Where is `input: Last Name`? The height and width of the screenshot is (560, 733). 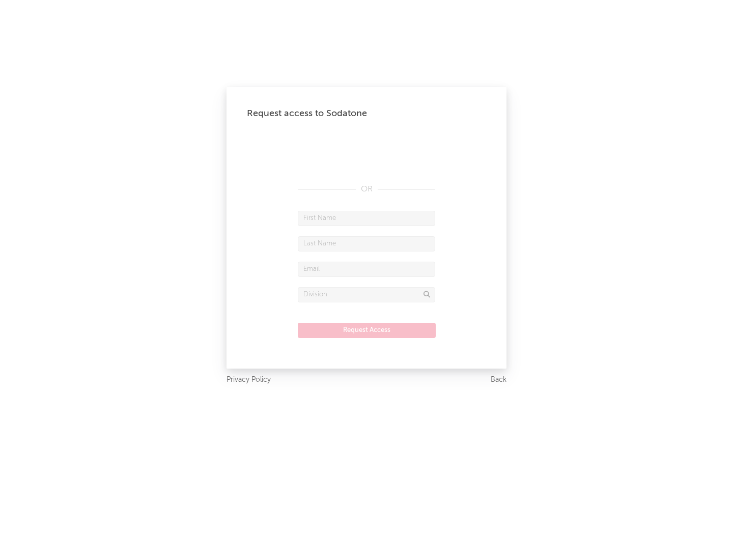 input: Last Name is located at coordinates (366, 244).